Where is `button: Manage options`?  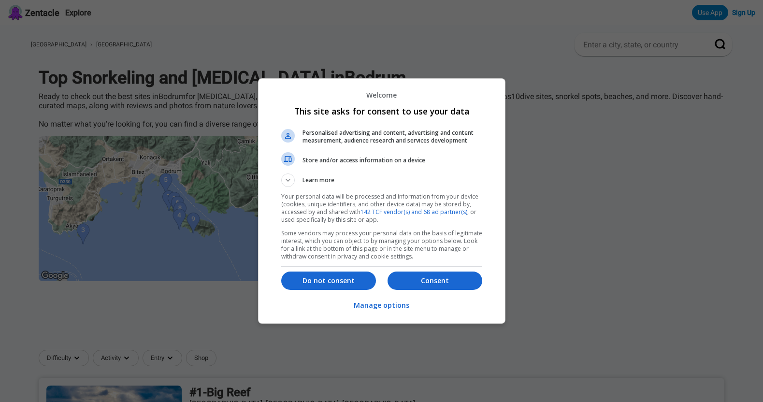
button: Manage options is located at coordinates (381, 305).